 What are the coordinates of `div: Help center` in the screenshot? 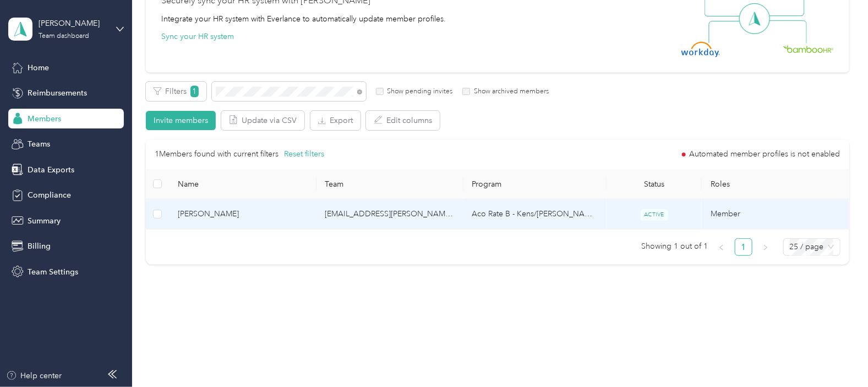 It's located at (34, 376).